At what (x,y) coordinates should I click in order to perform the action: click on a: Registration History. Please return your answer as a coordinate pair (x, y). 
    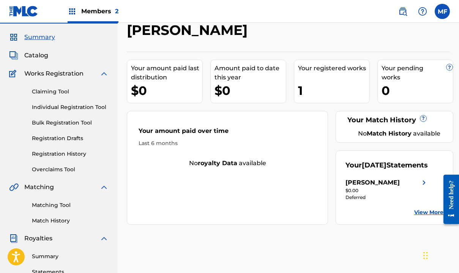
    Looking at the image, I should click on (70, 154).